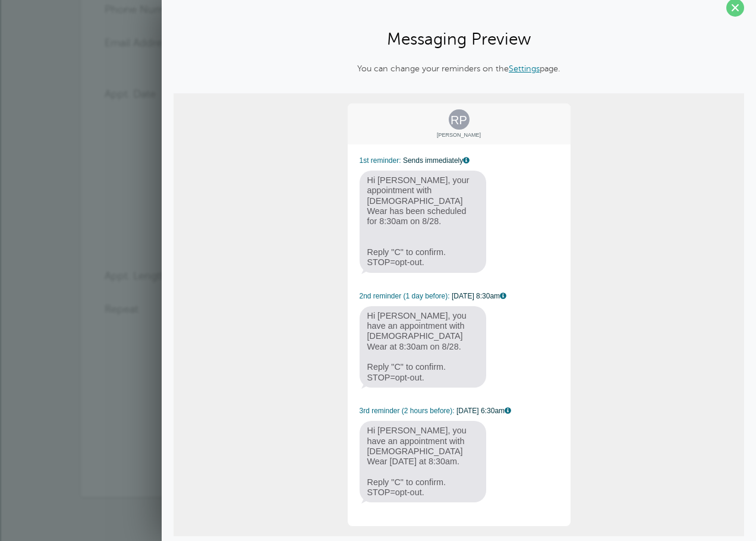 The width and height of the screenshot is (756, 541). I want to click on label: Appt. Date, so click(130, 94).